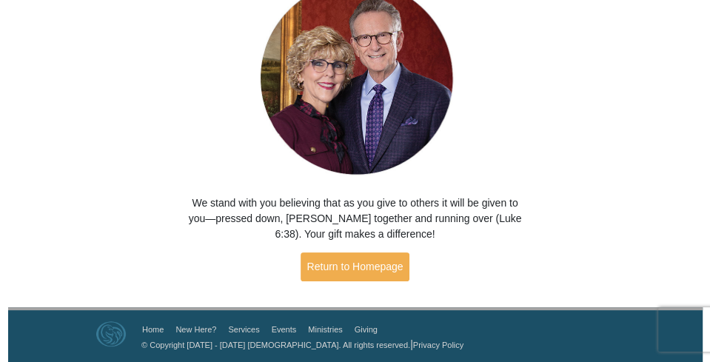 Image resolution: width=710 pixels, height=362 pixels. What do you see at coordinates (325, 329) in the screenshot?
I see `a: Ministries` at bounding box center [325, 329].